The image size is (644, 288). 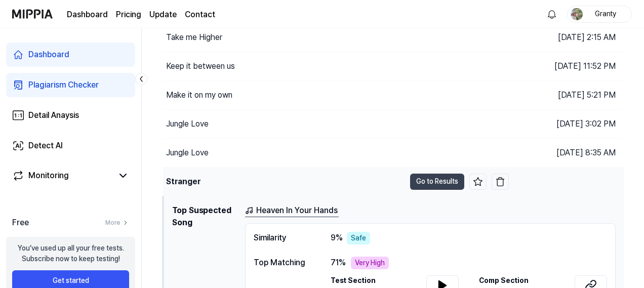 What do you see at coordinates (337, 238) in the screenshot?
I see `span: 9 %` at bounding box center [337, 238].